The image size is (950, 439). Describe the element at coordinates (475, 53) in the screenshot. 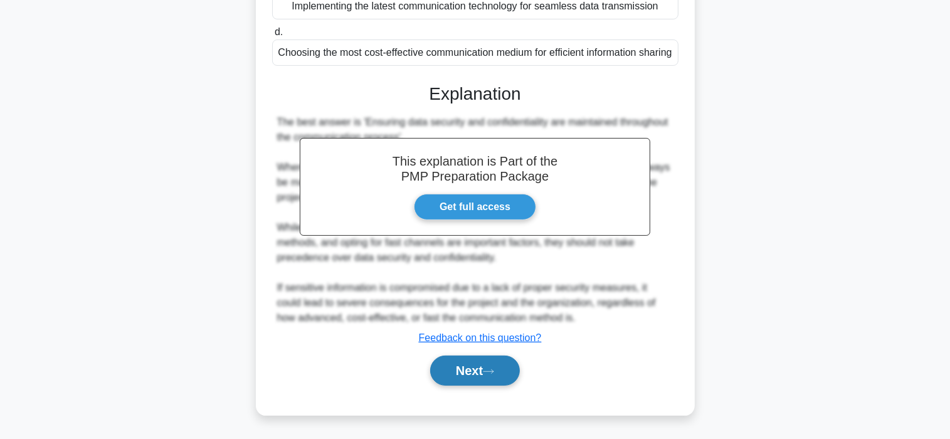

I see `div: Choosing the most cost-effective communication medium for efficient information sharing` at that location.